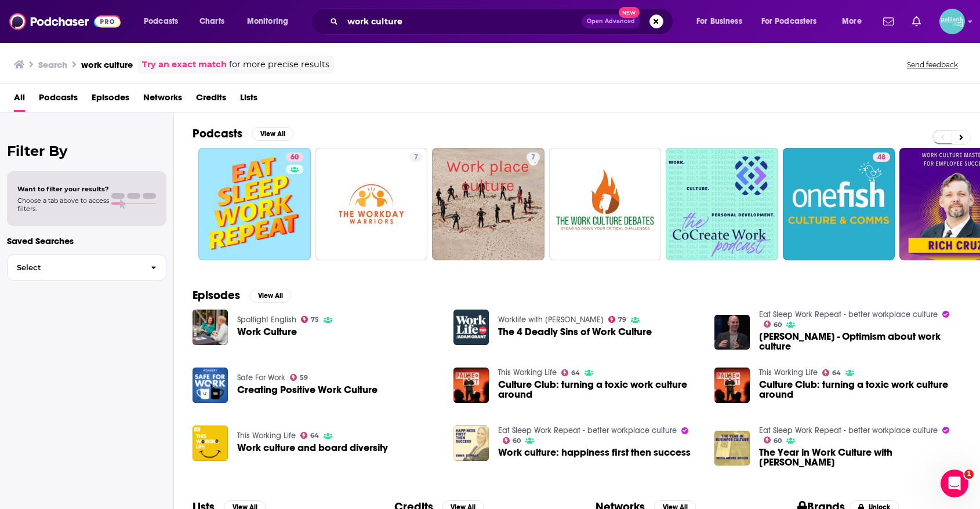 Image resolution: width=980 pixels, height=509 pixels. What do you see at coordinates (210, 443) in the screenshot?
I see `img: Work culture and board diversity` at bounding box center [210, 443].